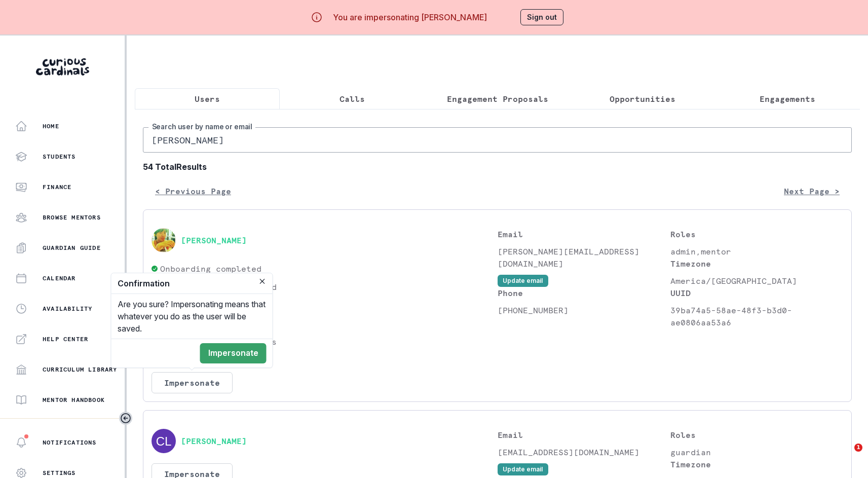 The height and width of the screenshot is (478, 868). Describe the element at coordinates (583, 293) in the screenshot. I see `p: Phone` at that location.